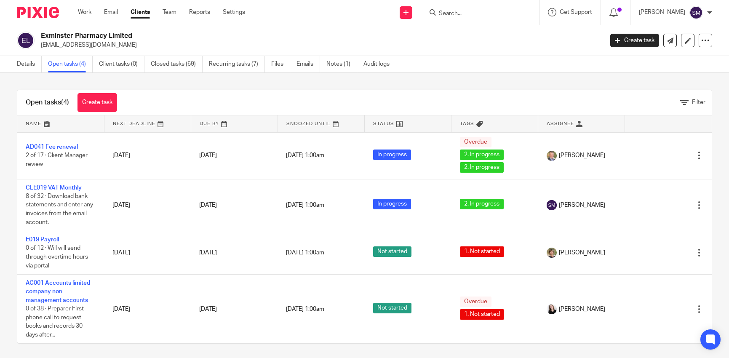  Describe the element at coordinates (70, 64) in the screenshot. I see `a: Open tasks (4)` at that location.